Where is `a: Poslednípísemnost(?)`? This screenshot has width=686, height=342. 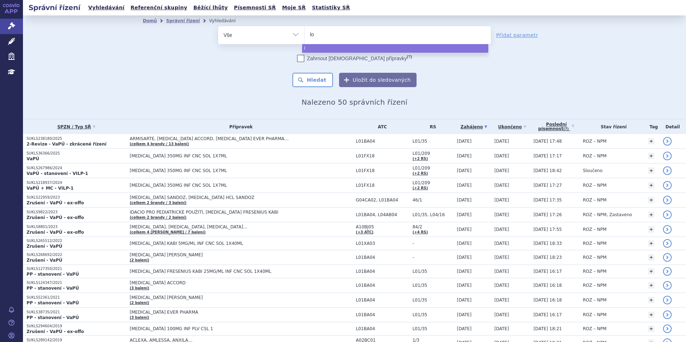
a: Poslednípísemnost(?) is located at coordinates (557, 127).